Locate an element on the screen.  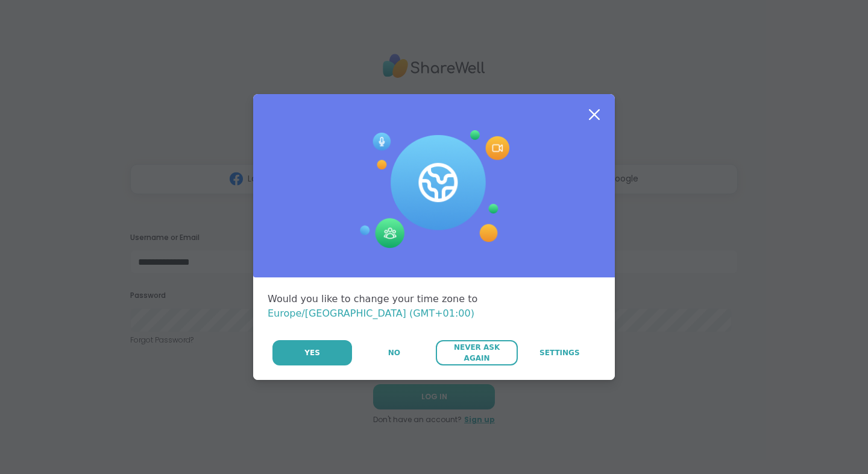
span: Settings is located at coordinates (559, 353).